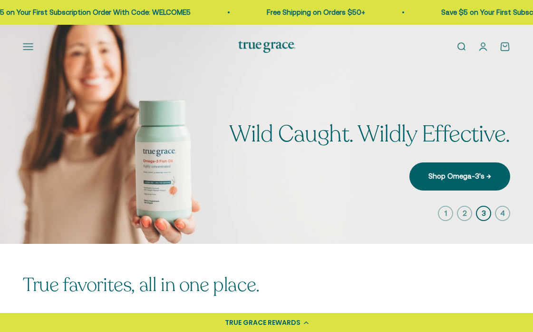  What do you see at coordinates (293, 12) in the screenshot?
I see `a: Free Shipping on Orders $50+` at bounding box center [293, 12].